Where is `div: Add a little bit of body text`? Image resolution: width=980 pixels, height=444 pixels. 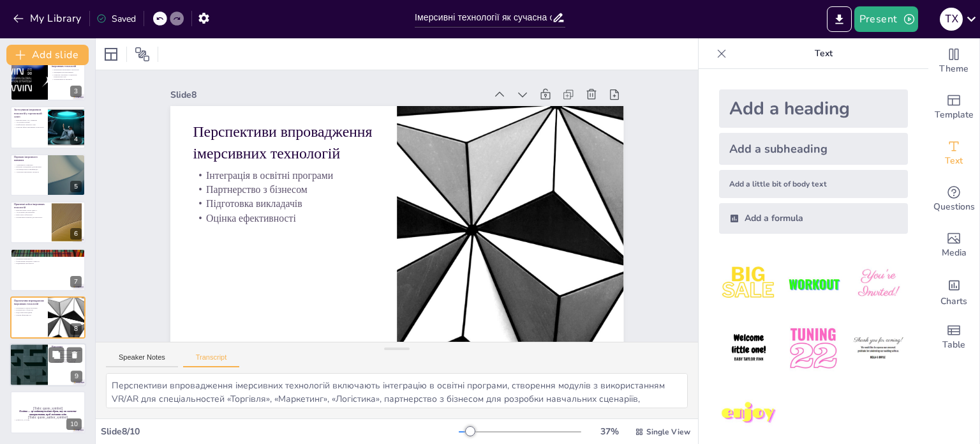 div: Add a little bit of body text is located at coordinates (814, 184).